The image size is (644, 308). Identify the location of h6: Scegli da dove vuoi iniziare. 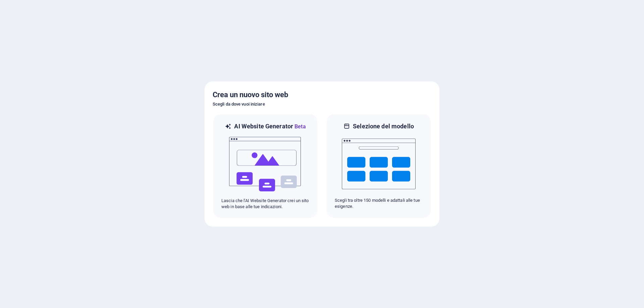
(322, 104).